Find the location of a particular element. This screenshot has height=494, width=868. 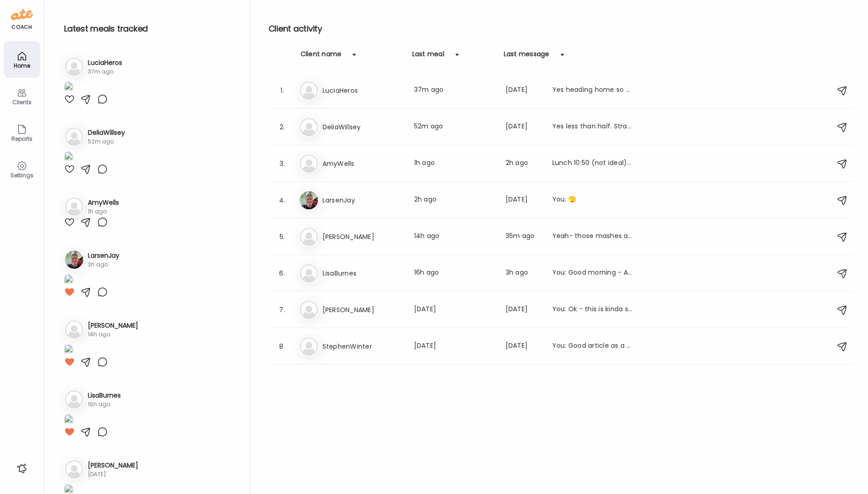

div: You: Ok - this is kinda science-y BUT I love the Glucose Goddess! I suggest to listen when you ha... is located at coordinates (593, 310).